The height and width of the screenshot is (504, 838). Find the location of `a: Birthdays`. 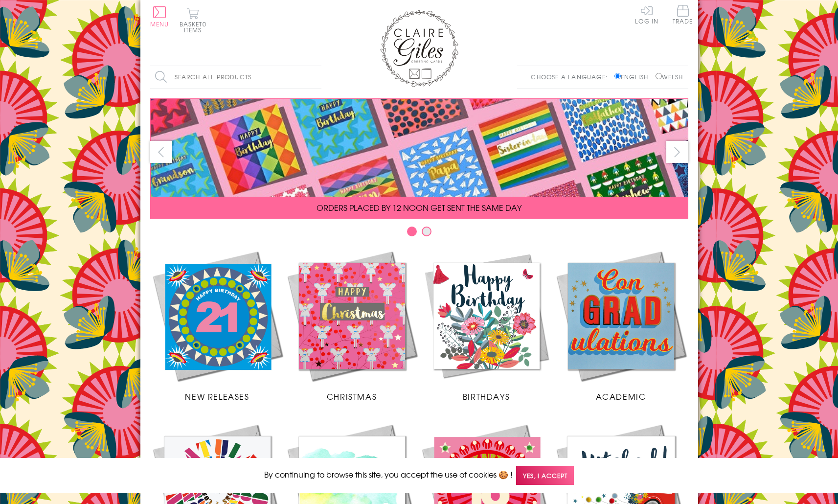

a: Birthdays is located at coordinates (486, 325).